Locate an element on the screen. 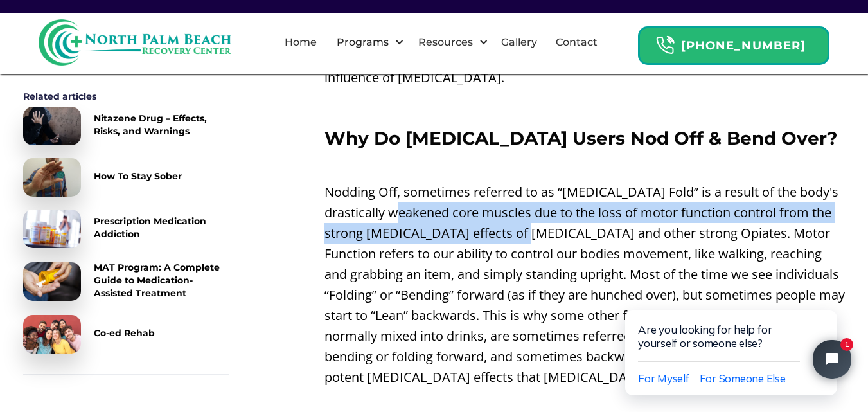 The height and width of the screenshot is (412, 868). a: Prescription Medication Addiction is located at coordinates (126, 229).